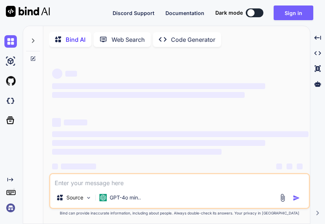  Describe the element at coordinates (134, 13) in the screenshot. I see `button: Discord Support` at that location.